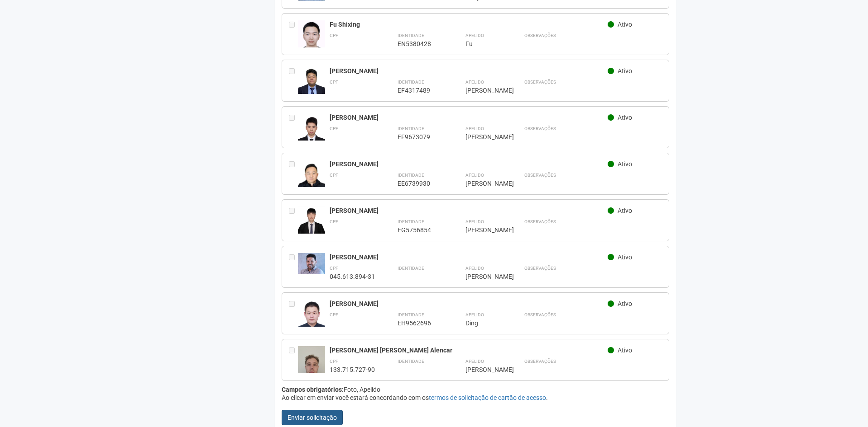  What do you see at coordinates (420, 91) in the screenshot?
I see `div: EF4317489` at bounding box center [420, 91].